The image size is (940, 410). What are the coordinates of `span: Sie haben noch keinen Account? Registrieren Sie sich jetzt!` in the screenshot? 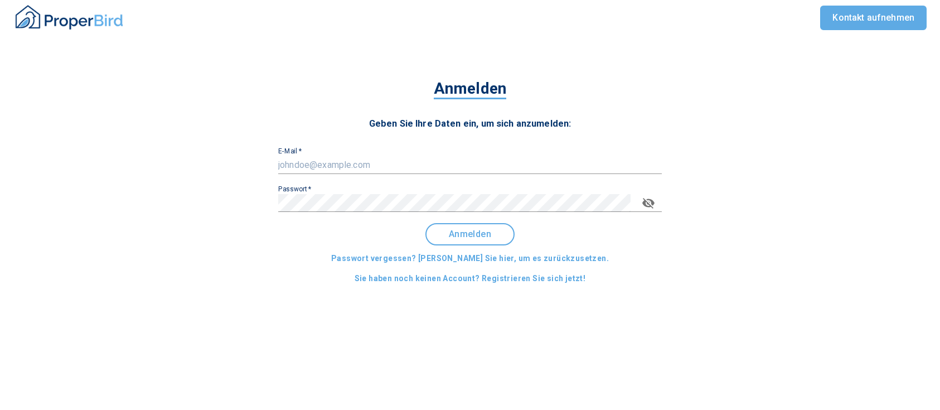 It's located at (470, 278).